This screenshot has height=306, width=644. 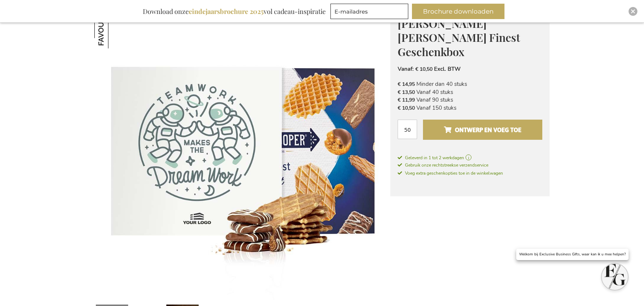 I want to click on a: Geleverd in 1 tot 2 werkdagen, so click(x=470, y=157).